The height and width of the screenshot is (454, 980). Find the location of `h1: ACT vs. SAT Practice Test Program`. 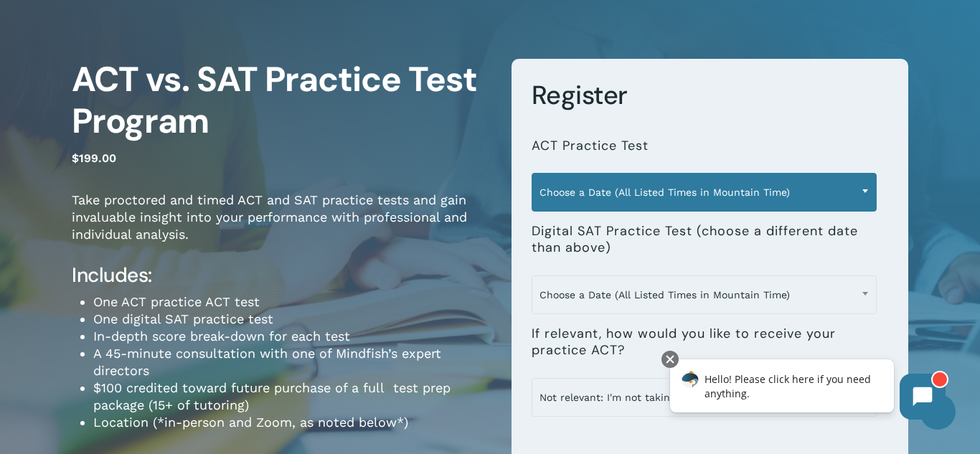

h1: ACT vs. SAT Practice Test Program is located at coordinates (280, 101).